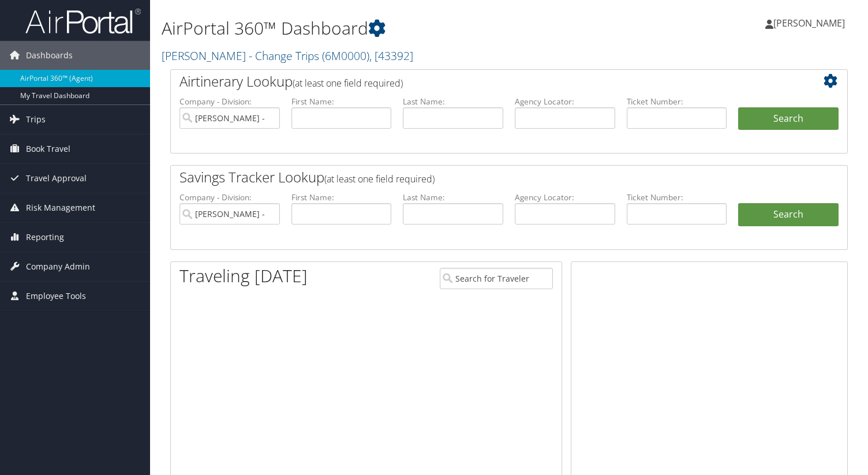 The image size is (868, 475). What do you see at coordinates (49, 55) in the screenshot?
I see `span: Dashboards` at bounding box center [49, 55].